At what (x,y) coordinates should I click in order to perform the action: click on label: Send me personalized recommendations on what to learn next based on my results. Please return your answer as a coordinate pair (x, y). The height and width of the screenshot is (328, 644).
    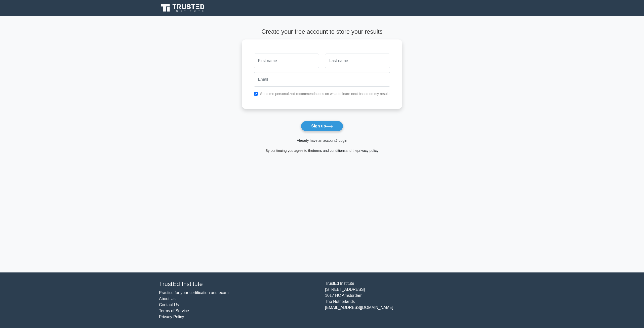
    Looking at the image, I should click on (325, 94).